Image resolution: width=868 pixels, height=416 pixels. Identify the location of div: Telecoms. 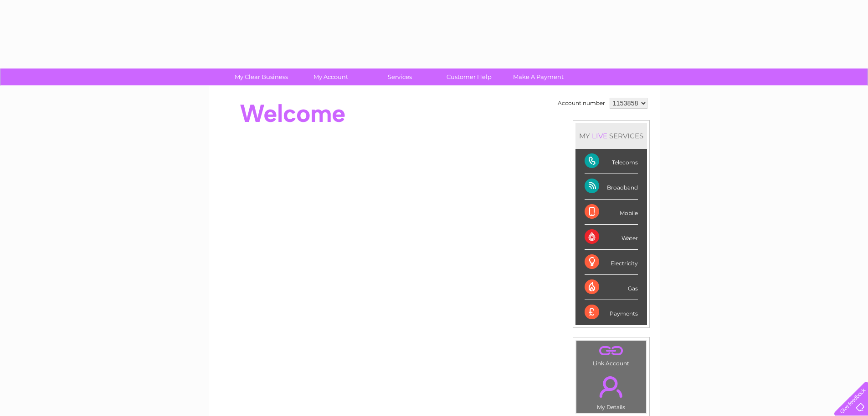
(611, 161).